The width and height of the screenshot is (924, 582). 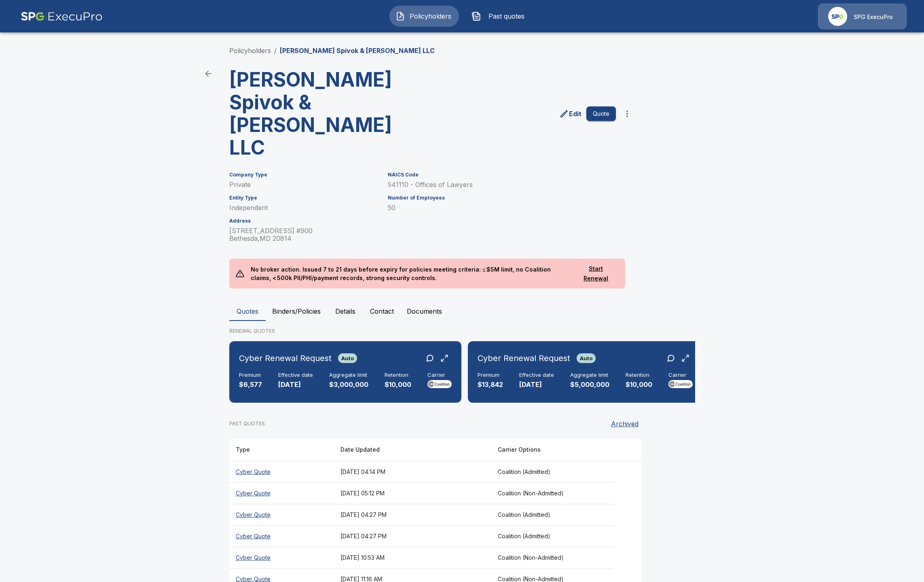 What do you see at coordinates (596, 273) in the screenshot?
I see `button: Start Renewal` at bounding box center [596, 273].